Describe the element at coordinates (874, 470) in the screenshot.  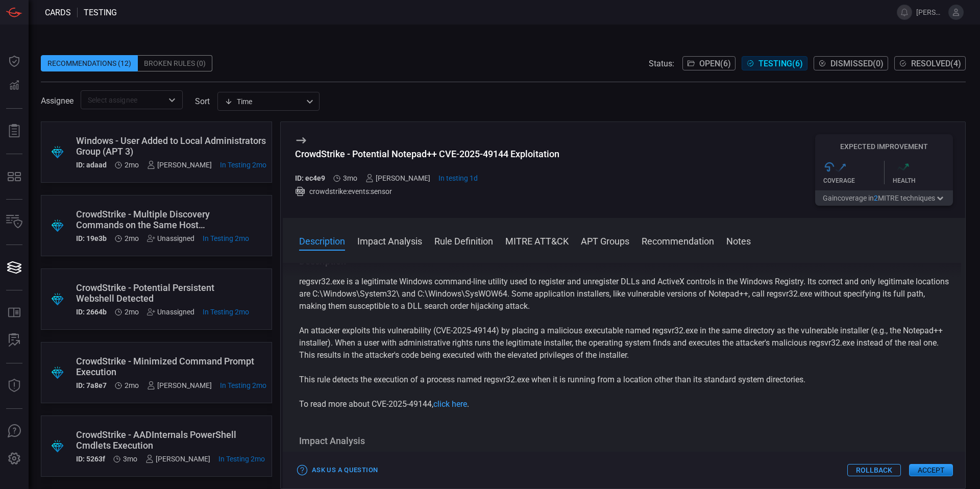
I see `button: Rollback` at that location.